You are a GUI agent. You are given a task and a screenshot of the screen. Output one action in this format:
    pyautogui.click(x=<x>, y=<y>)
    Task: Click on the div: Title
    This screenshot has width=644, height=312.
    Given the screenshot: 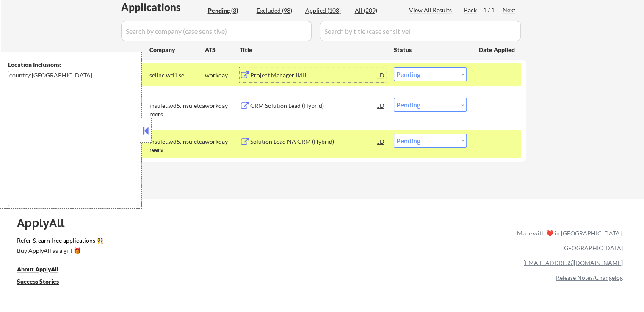 What is the action you would take?
    pyautogui.click(x=312, y=50)
    